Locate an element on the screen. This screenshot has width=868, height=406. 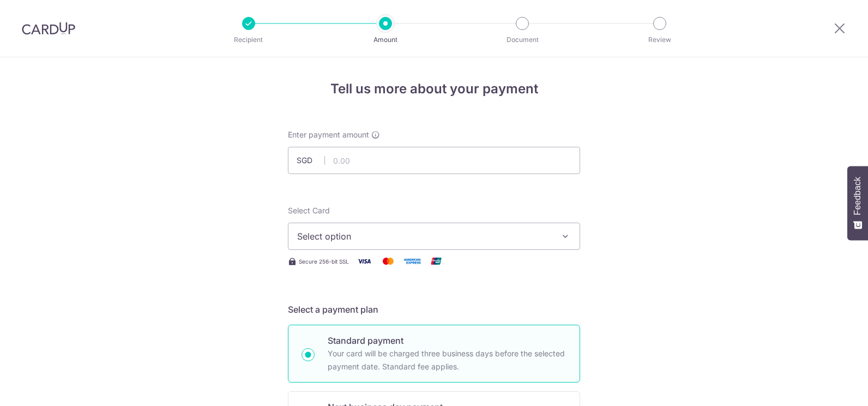
span: SGD is located at coordinates (311, 160).